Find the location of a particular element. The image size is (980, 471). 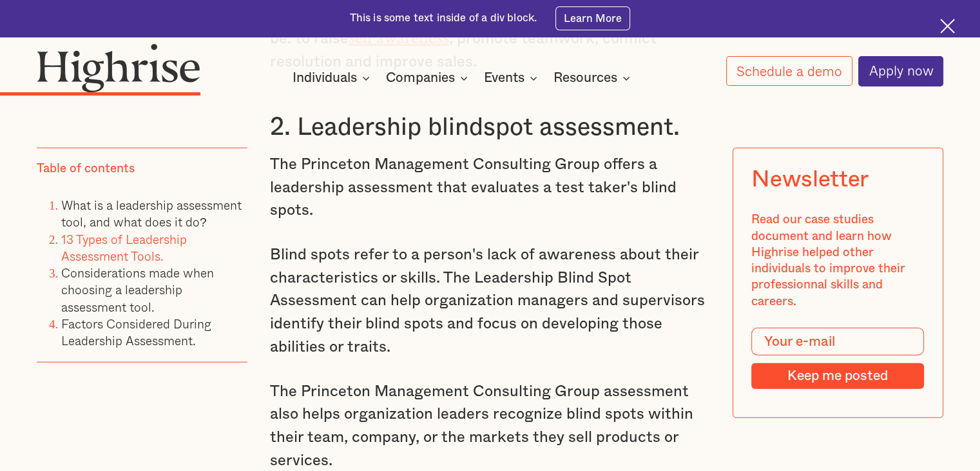

h3: 2. Leadership blindspot assessment. is located at coordinates (490, 127).